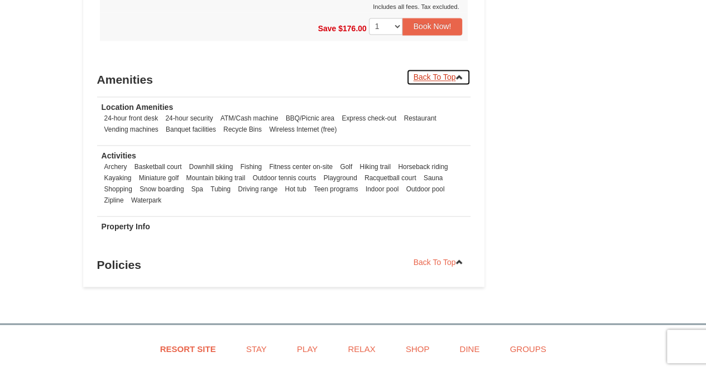  I want to click on li: 24-hour front desk, so click(131, 118).